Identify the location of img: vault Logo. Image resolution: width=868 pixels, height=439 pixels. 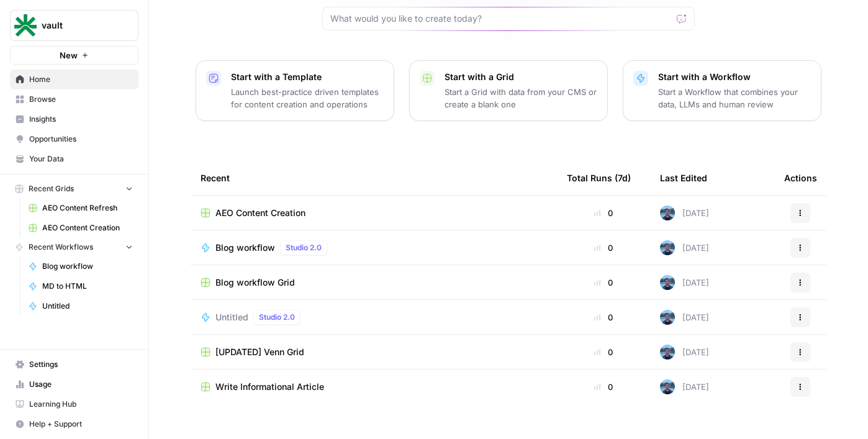
(25, 25).